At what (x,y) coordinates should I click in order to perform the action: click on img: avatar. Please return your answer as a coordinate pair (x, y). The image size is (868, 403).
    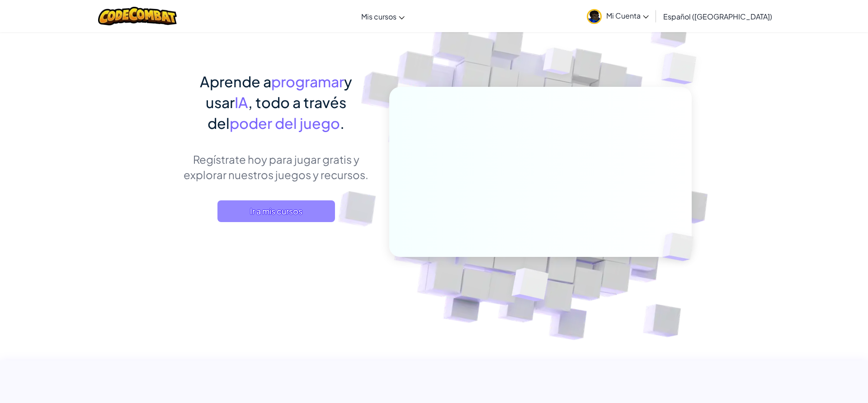
    Looking at the image, I should click on (594, 16).